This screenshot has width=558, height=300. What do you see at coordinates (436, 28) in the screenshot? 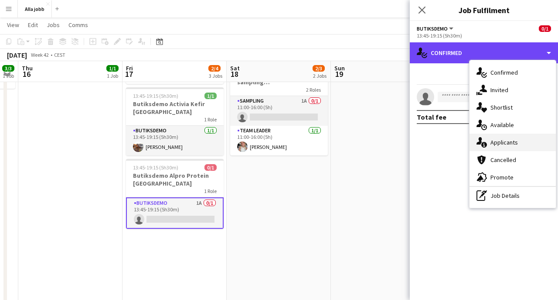
I see `button: Butiksdemo` at bounding box center [436, 28].